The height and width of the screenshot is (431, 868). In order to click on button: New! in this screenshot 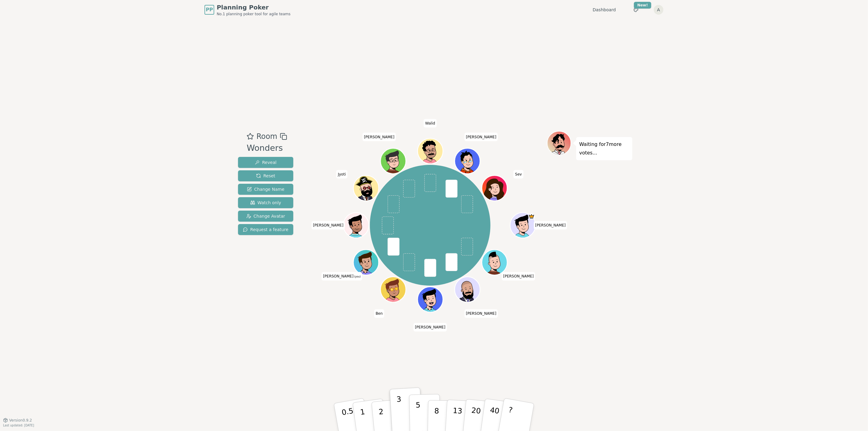, I will do `click(636, 10)`.